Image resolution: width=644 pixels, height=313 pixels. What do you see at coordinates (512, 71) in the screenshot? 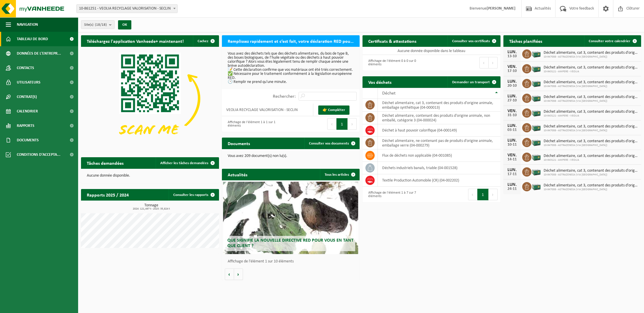
I see `div: 17-10` at bounding box center [512, 71].